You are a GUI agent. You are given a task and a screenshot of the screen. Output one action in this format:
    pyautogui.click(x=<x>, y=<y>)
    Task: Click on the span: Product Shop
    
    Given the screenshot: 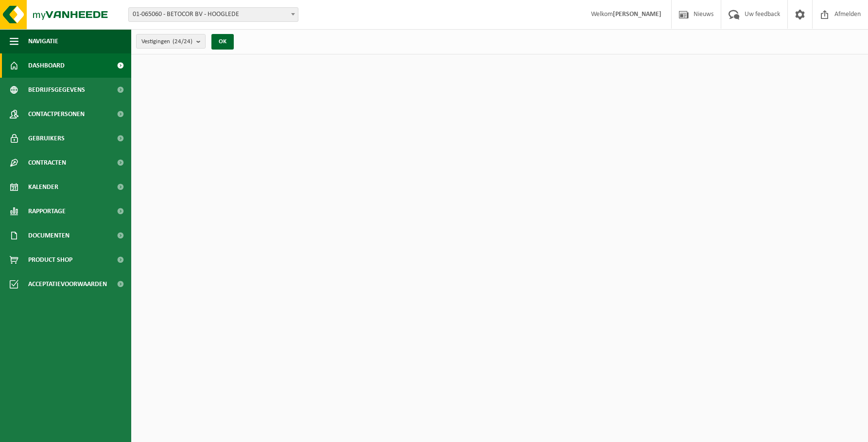 What is the action you would take?
    pyautogui.click(x=50, y=260)
    